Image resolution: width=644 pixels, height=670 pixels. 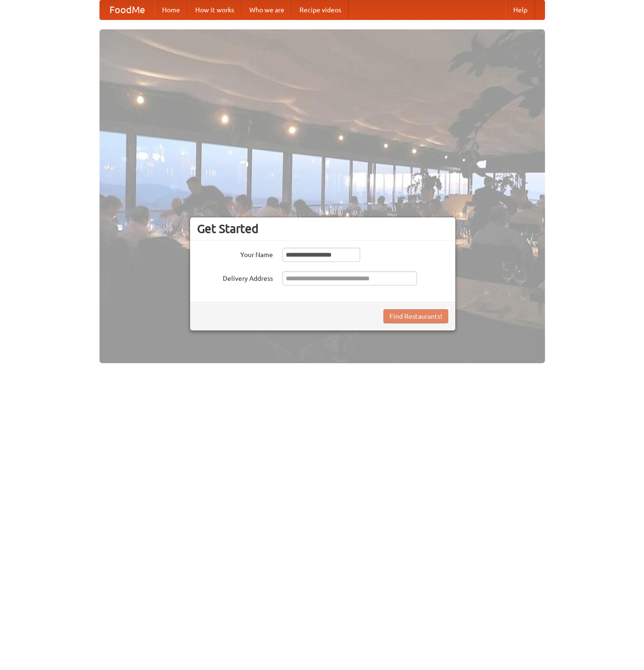 What do you see at coordinates (127, 10) in the screenshot?
I see `a: FoodMe` at bounding box center [127, 10].